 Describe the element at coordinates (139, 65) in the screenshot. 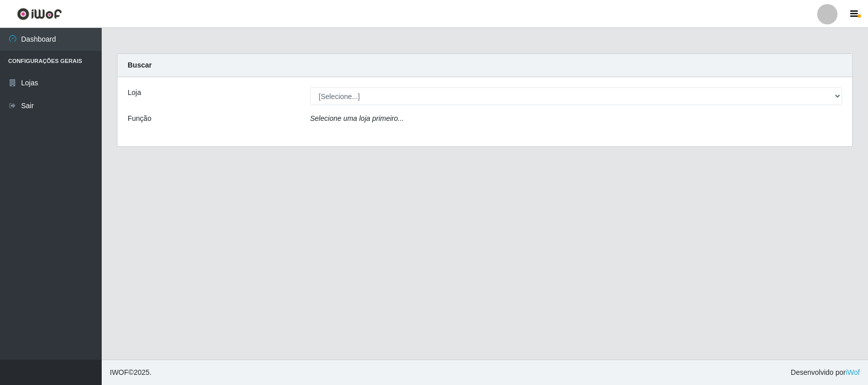

I see `strong: Buscar` at that location.